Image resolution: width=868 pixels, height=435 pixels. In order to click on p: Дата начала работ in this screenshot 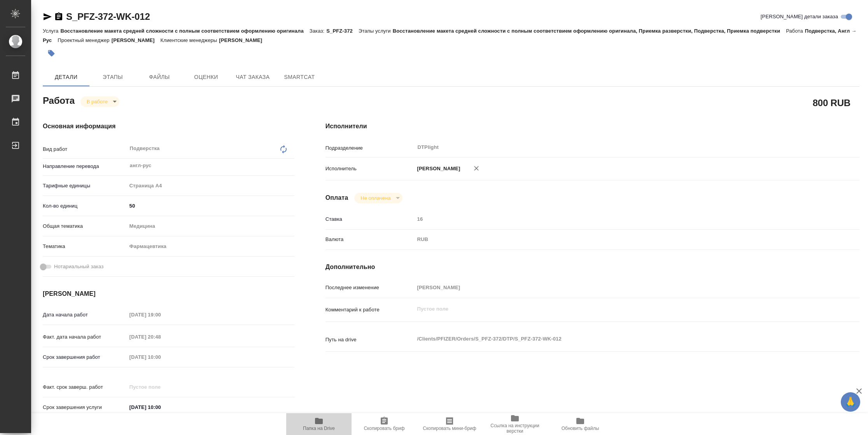, I will do `click(85, 315)`.